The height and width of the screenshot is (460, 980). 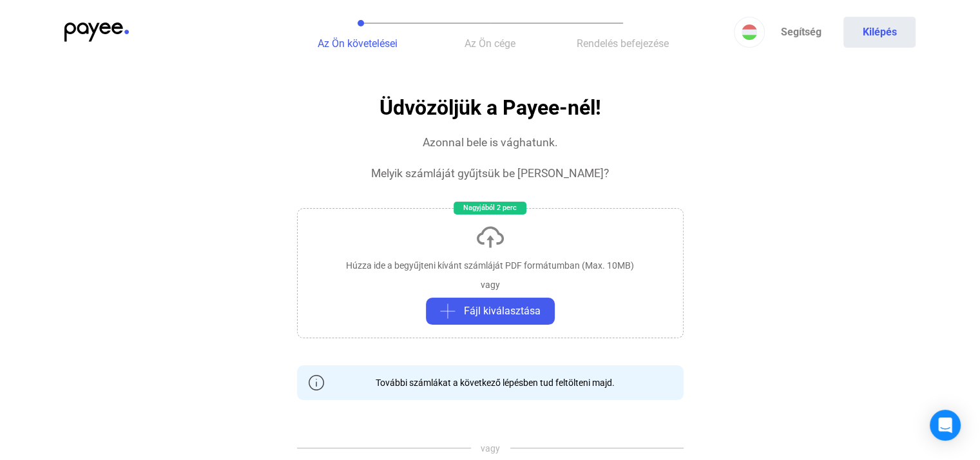 I want to click on div: Azonnal bele is vághatunk., so click(x=490, y=142).